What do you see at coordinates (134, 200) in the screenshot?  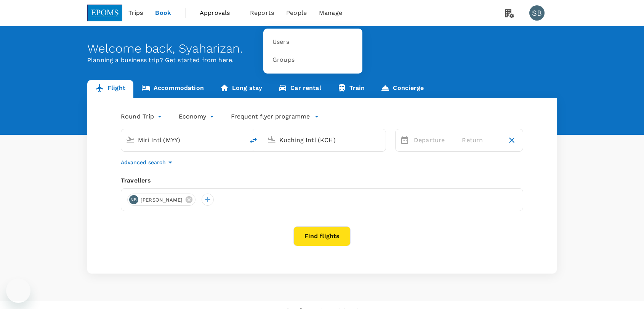 I see `div: NB` at bounding box center [134, 200].